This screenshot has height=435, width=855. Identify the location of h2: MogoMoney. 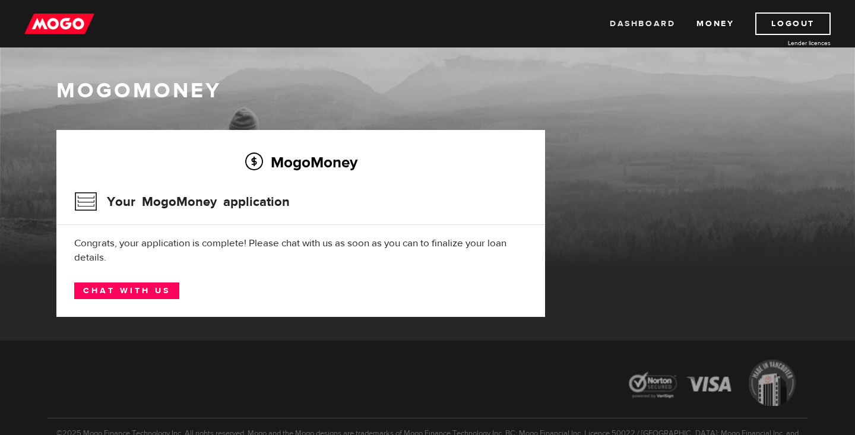
(300, 162).